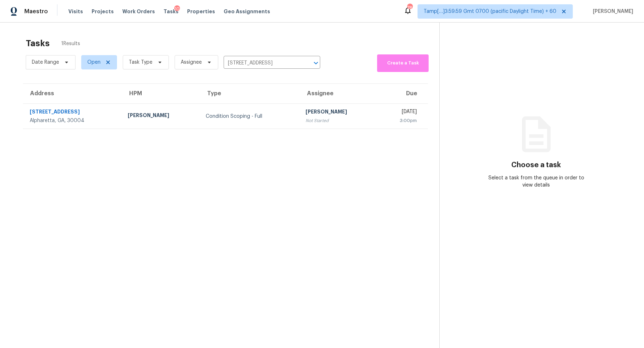 This screenshot has height=348, width=644. I want to click on div: Alpharetta, GA, 30004, so click(73, 121).